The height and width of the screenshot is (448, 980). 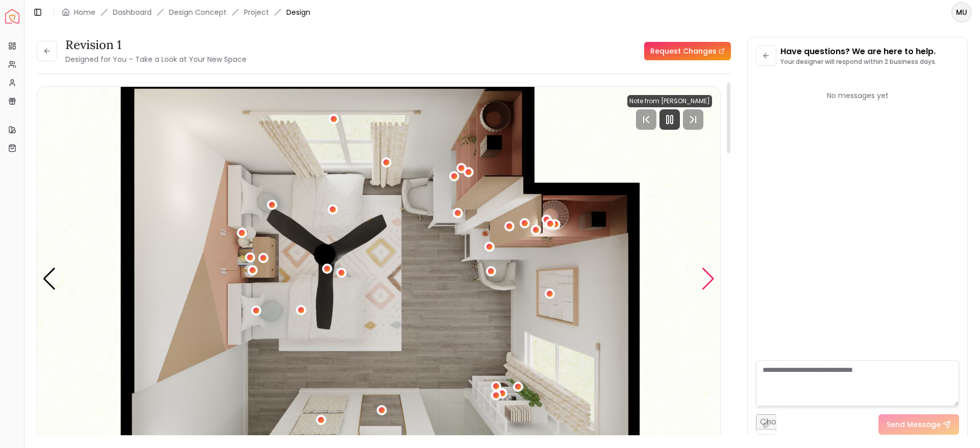 I want to click on img: Spacejoy Logo, so click(x=12, y=16).